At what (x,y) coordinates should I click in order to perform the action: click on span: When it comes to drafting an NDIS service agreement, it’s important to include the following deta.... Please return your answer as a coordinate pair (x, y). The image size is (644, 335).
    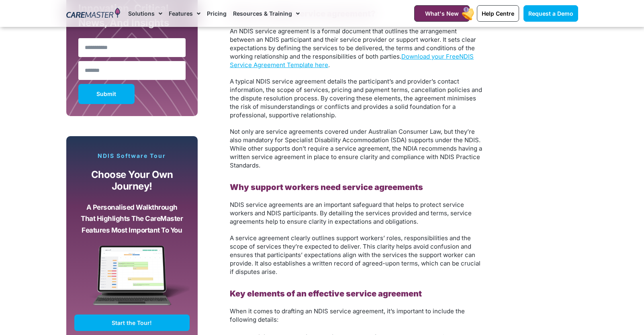
    Looking at the image, I should click on (347, 315).